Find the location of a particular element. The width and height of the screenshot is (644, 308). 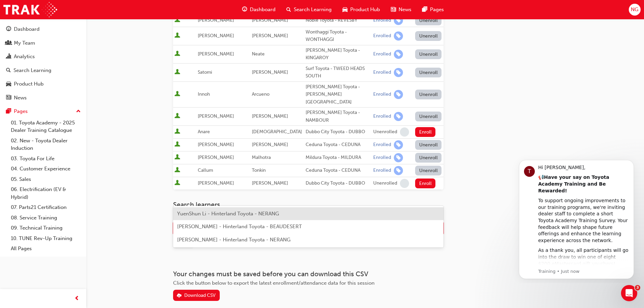

a: News is located at coordinates (43, 98).